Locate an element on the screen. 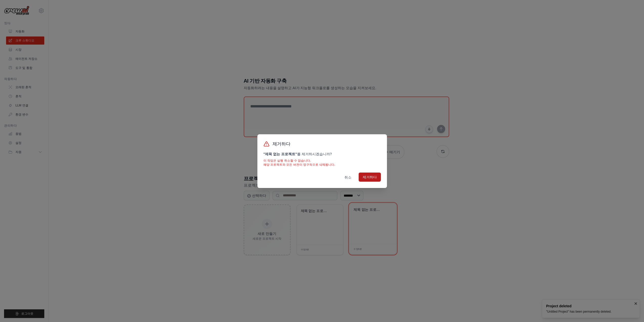 The width and height of the screenshot is (644, 322). font: 해당 프로젝트와 모든 버전이 영구적으로 삭제됩니다. is located at coordinates (300, 165).